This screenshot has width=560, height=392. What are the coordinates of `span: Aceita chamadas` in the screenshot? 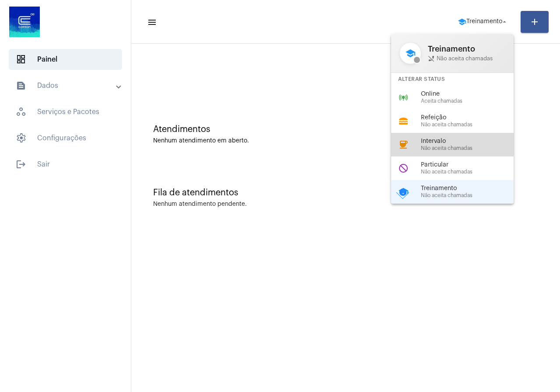 It's located at (471, 101).